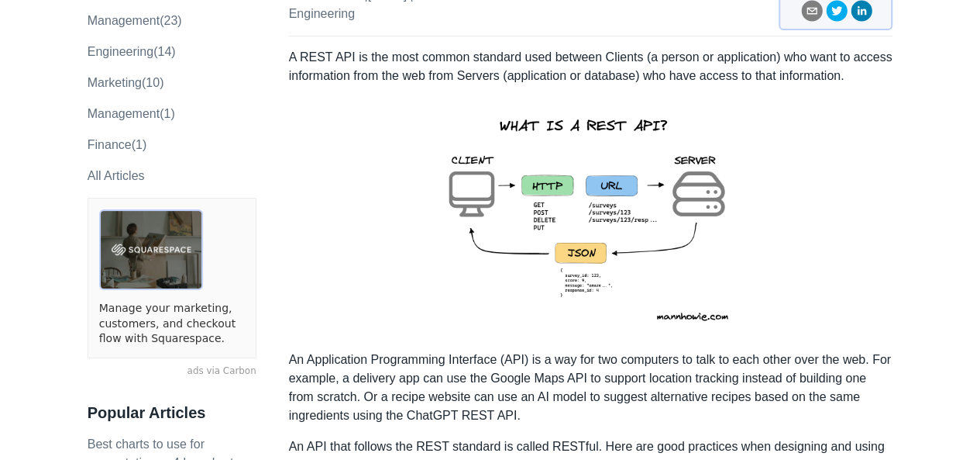 This screenshot has height=460, width=980. Describe the element at coordinates (592, 388) in the screenshot. I see `p: An Application Programming Interface (API) is a way for two computers to talk to each other over ...` at that location.